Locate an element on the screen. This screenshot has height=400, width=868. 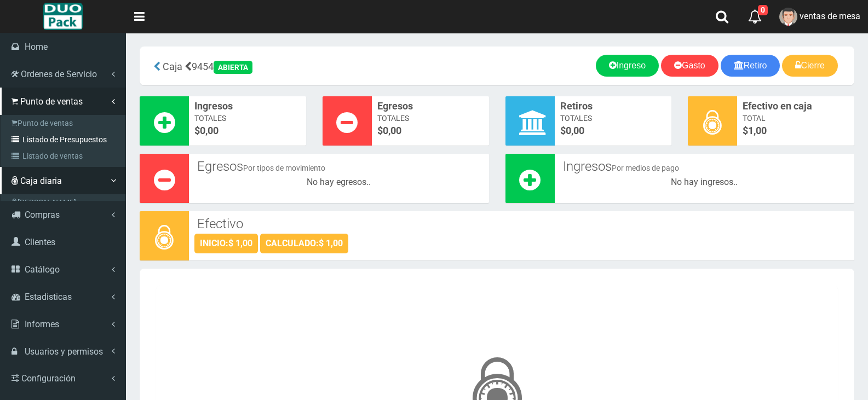
a: Cierre is located at coordinates (810, 66).